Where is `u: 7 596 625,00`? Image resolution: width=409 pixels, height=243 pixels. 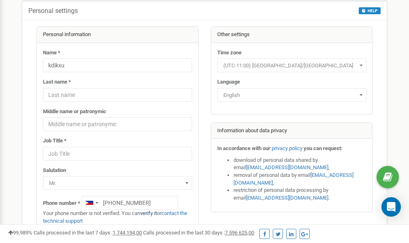 u: 7 596 625,00 is located at coordinates (240, 232).